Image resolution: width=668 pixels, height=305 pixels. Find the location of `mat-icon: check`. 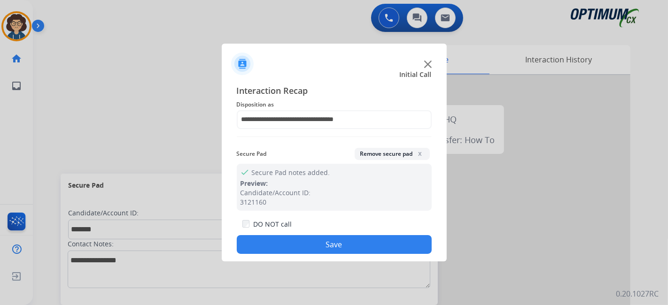

mat-icon: check is located at coordinates (244, 171).